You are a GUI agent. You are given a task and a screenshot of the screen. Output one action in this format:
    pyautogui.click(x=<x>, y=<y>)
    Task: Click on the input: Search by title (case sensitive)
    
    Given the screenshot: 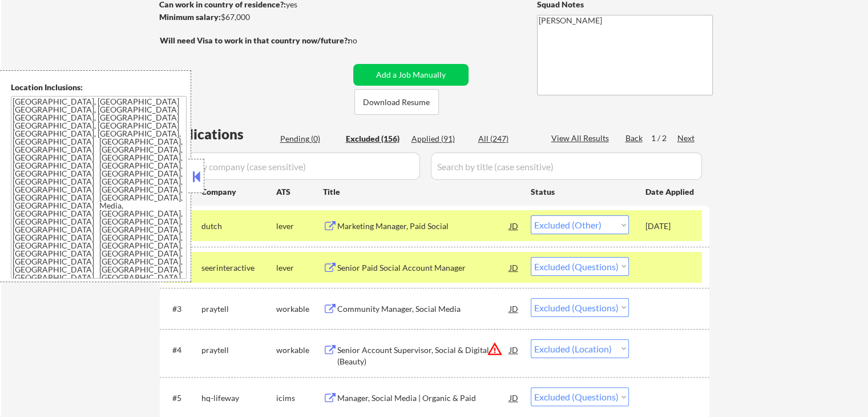 What is the action you would take?
    pyautogui.click(x=566, y=166)
    